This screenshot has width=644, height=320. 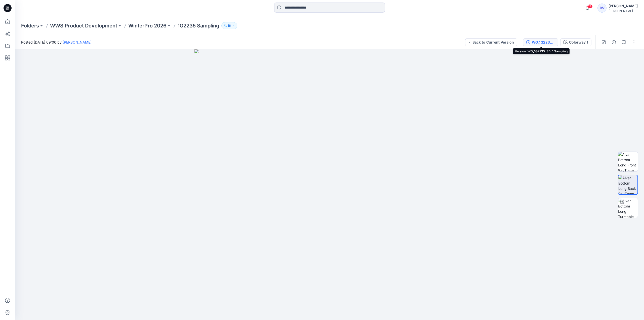 What do you see at coordinates (30, 26) in the screenshot?
I see `p: Folders` at bounding box center [30, 26].